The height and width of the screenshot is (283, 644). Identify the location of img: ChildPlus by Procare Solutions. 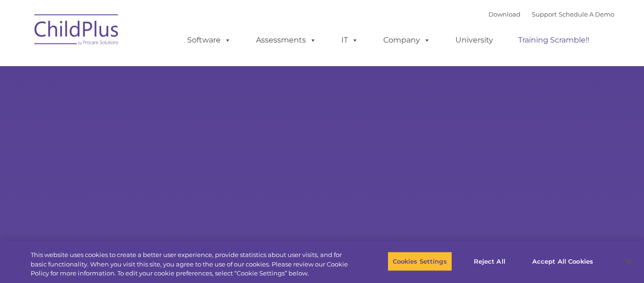
(77, 31).